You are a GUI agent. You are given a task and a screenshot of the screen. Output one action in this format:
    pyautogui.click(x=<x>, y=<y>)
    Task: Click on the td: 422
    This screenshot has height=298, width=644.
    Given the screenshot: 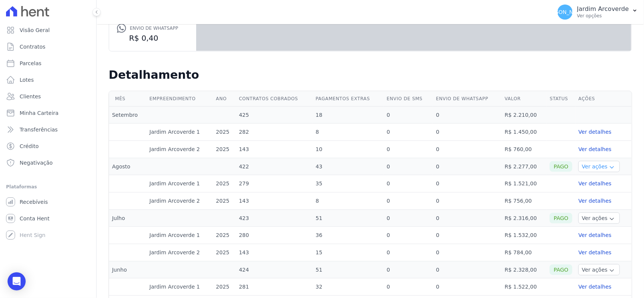 What is the action you would take?
    pyautogui.click(x=274, y=166)
    